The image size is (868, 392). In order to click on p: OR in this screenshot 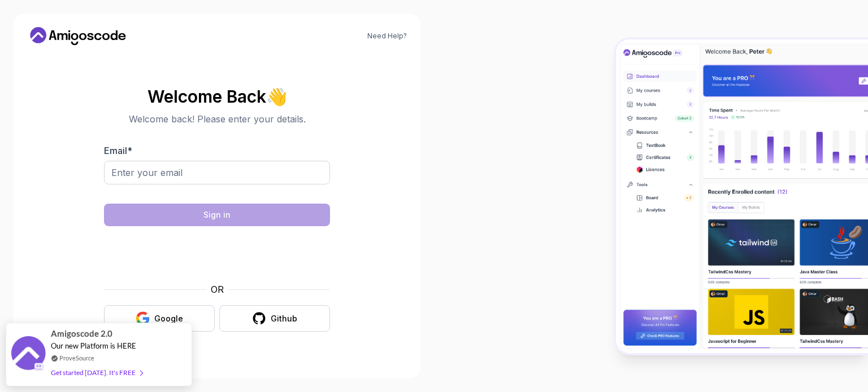, I will do `click(217, 290)`.